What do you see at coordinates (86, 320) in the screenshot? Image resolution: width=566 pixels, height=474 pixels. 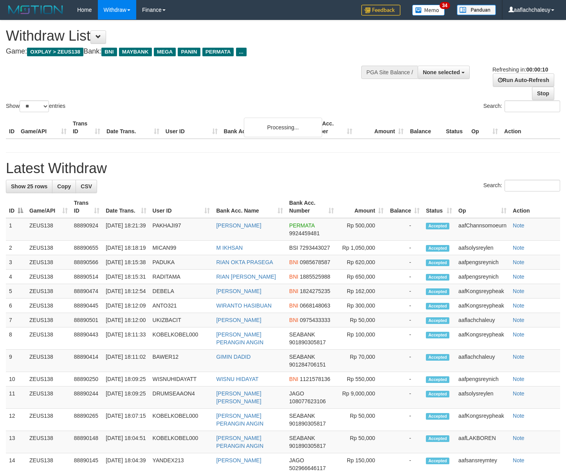 I see `td: 88890501` at bounding box center [86, 320].